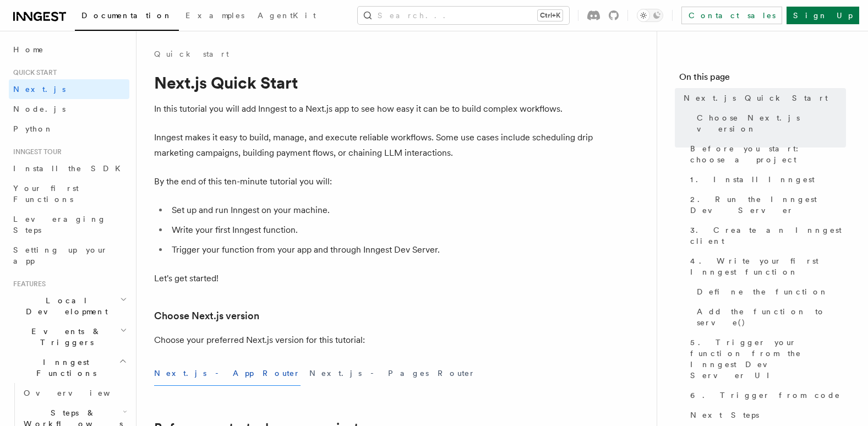  Describe the element at coordinates (766, 266) in the screenshot. I see `a: 4. Write your first Inngest function` at that location.